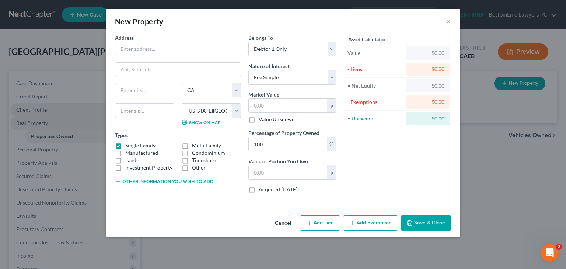  What do you see at coordinates (375, 102) in the screenshot?
I see `div: - Exemptions` at bounding box center [375, 102].